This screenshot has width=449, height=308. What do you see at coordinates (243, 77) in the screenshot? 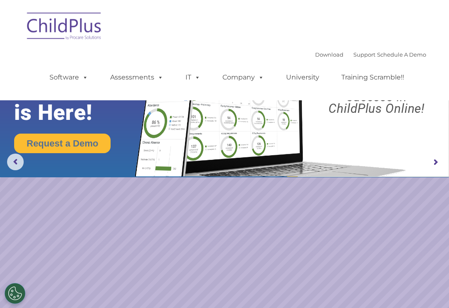
I see `a: Company` at bounding box center [243, 77].